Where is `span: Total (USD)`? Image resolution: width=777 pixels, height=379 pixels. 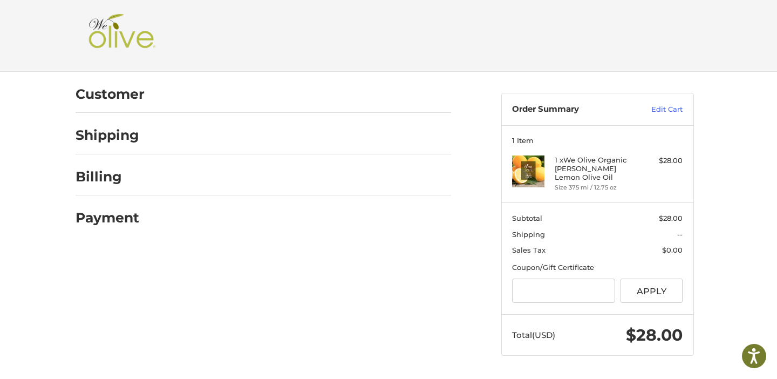 span: Total (USD) is located at coordinates (534, 334).